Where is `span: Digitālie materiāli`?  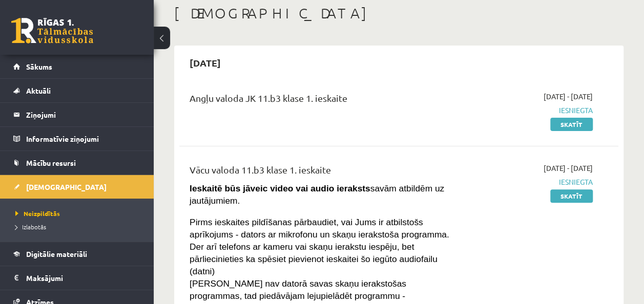 span: Digitālie materiāli is located at coordinates (56, 254).